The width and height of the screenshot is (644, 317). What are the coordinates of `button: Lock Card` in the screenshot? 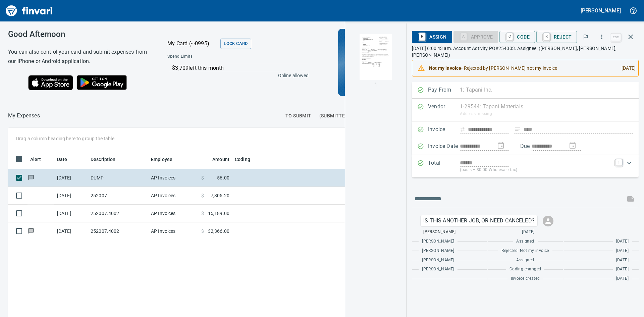 It's located at (236, 44).